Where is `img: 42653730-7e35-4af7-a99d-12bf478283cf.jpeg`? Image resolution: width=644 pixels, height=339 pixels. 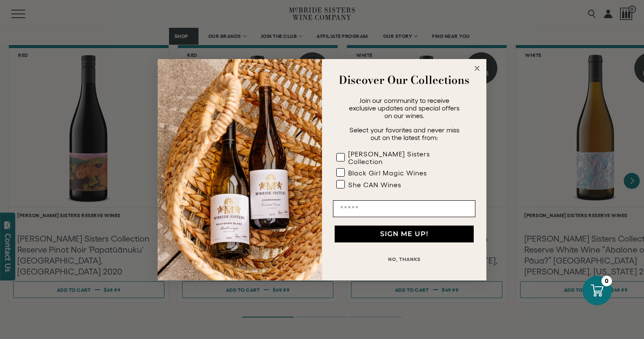
img: 42653730-7e35-4af7-a99d-12bf478283cf.jpeg is located at coordinates (240, 170).